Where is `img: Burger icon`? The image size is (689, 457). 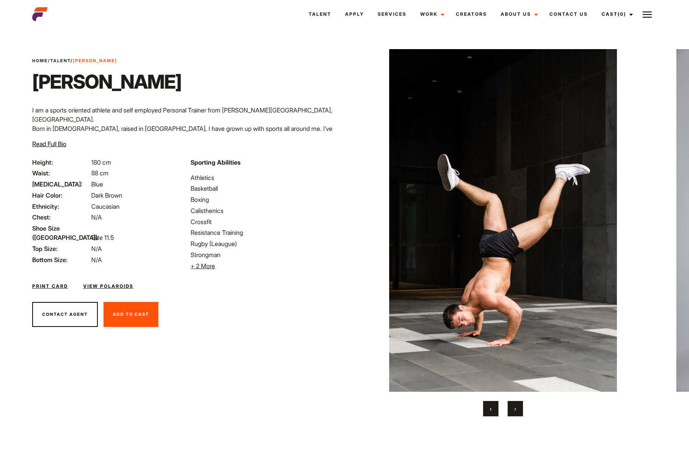 img: Burger icon is located at coordinates (647, 15).